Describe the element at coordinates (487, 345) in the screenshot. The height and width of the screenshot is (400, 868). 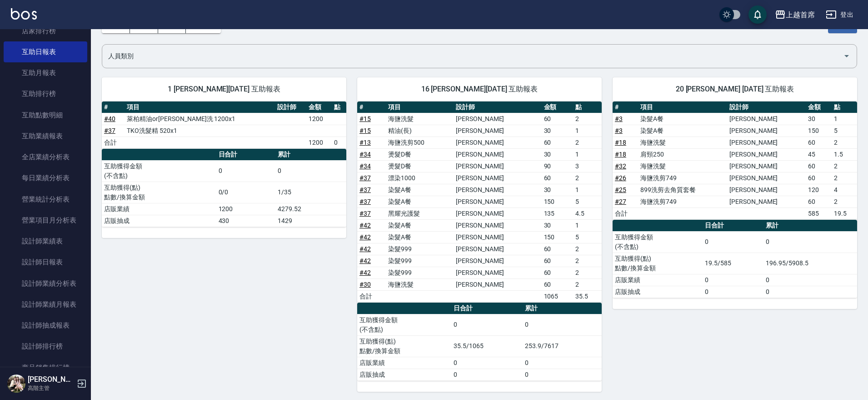
I see `td: 35.5/1065` at that location.